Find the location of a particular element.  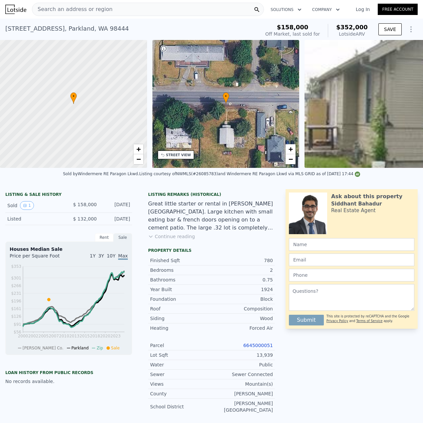

tspan: $126 is located at coordinates (16, 316).